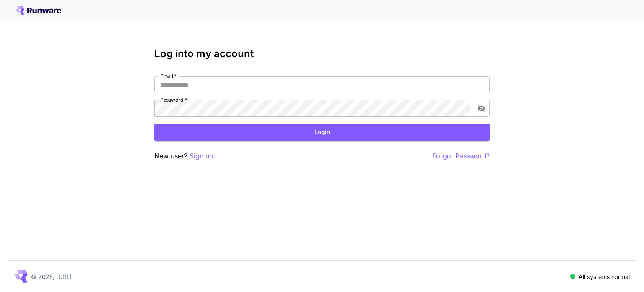 The height and width of the screenshot is (292, 644). What do you see at coordinates (201, 156) in the screenshot?
I see `p: Sign up` at bounding box center [201, 156].